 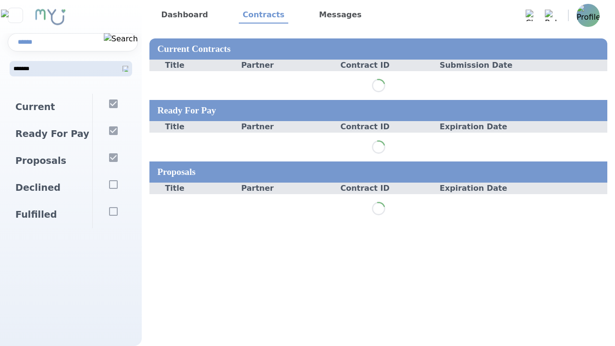 I want to click on a: Messages, so click(x=340, y=15).